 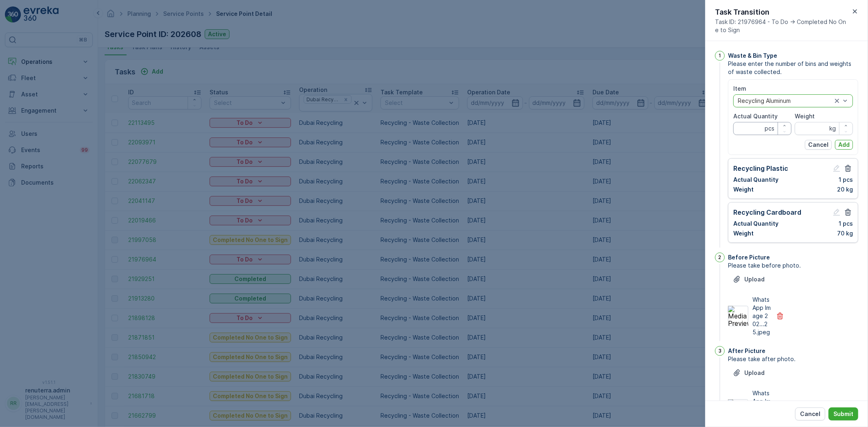 I want to click on p: After Picture, so click(x=746, y=351).